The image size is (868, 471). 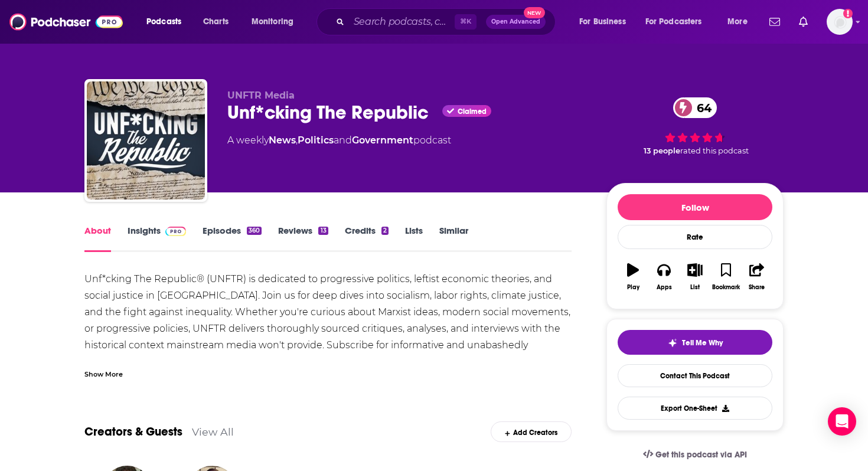 I want to click on span: and, so click(x=342, y=140).